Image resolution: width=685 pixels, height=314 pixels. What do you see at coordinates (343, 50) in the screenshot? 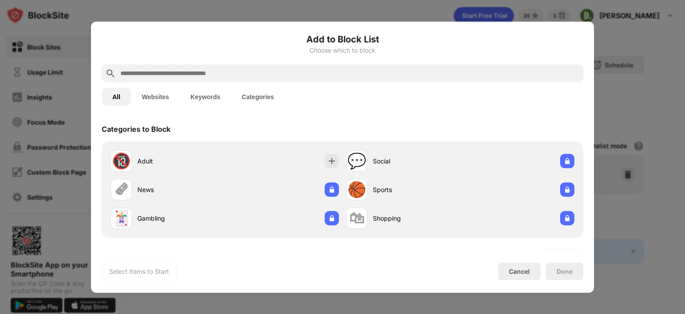
I see `div: Choose which to block` at bounding box center [343, 50].